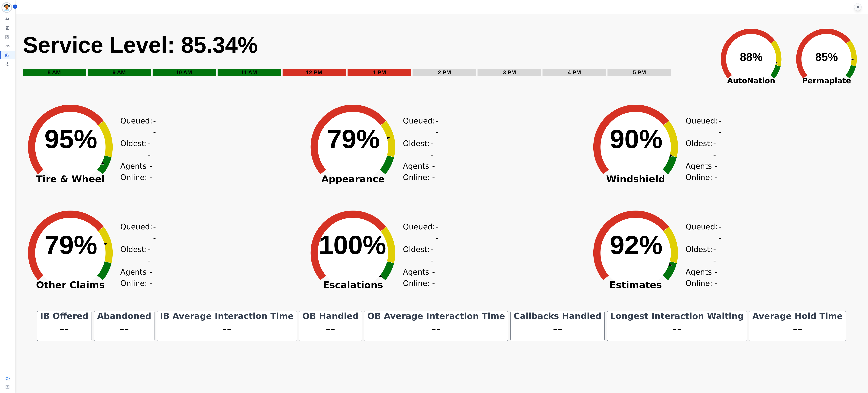 This screenshot has height=393, width=868. Describe the element at coordinates (636, 285) in the screenshot. I see `span: Estimates` at that location.